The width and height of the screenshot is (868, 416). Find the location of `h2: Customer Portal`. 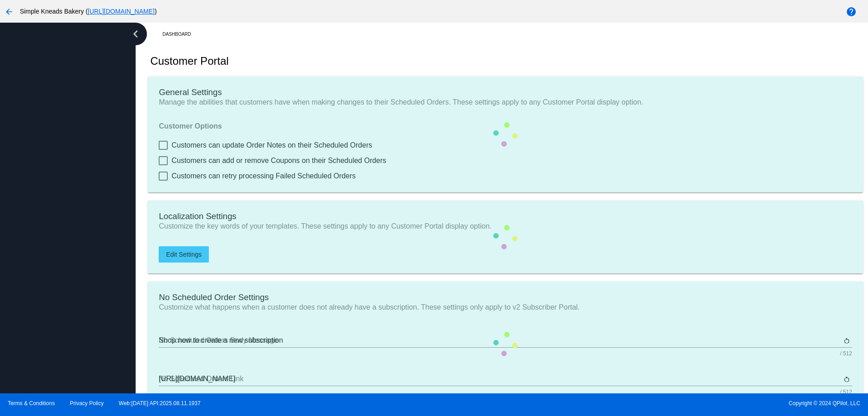

h2: Customer Portal is located at coordinates (189, 61).